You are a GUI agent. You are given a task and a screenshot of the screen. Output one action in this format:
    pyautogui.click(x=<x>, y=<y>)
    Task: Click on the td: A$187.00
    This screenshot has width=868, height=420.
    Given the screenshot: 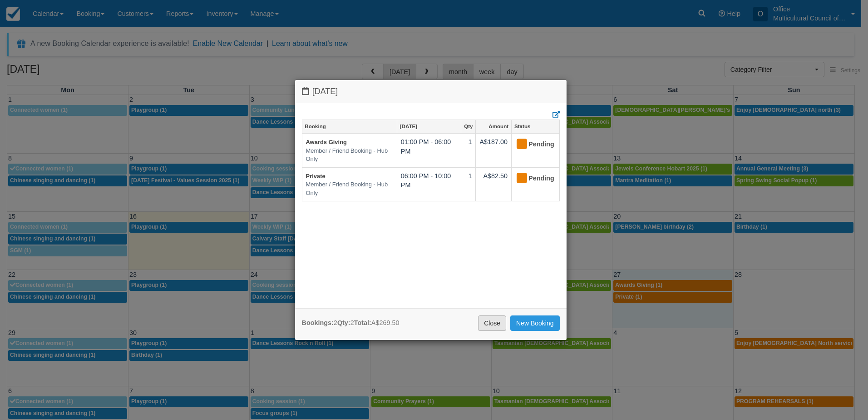 What is the action you would take?
    pyautogui.click(x=494, y=150)
    